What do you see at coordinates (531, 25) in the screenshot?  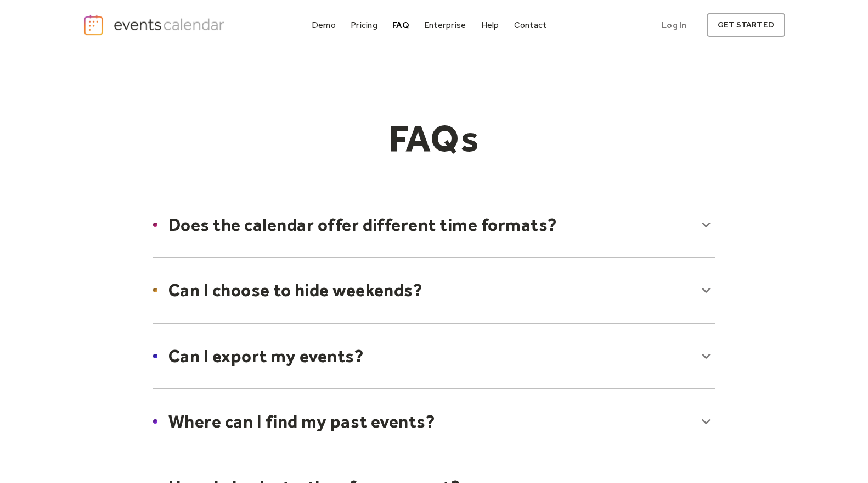 I see `a: Contact` at bounding box center [531, 25].